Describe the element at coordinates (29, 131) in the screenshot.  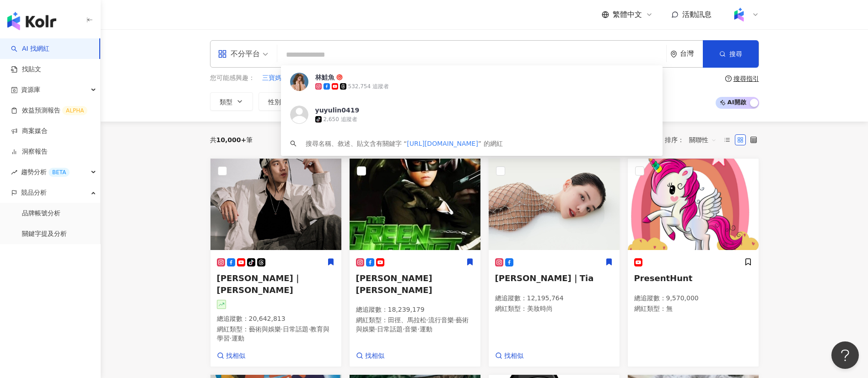
I see `a: 商案媒合` at that location.